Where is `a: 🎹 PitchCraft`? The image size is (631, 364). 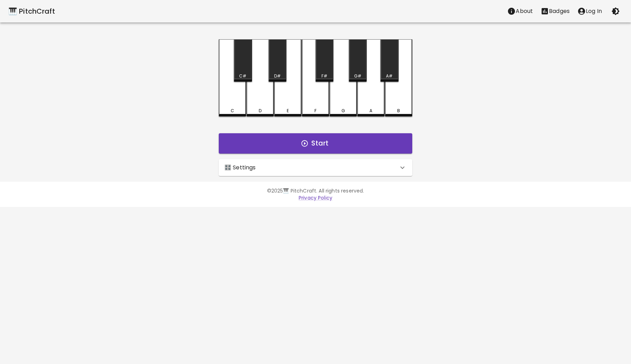
a: 🎹 PitchCraft is located at coordinates (32, 12).